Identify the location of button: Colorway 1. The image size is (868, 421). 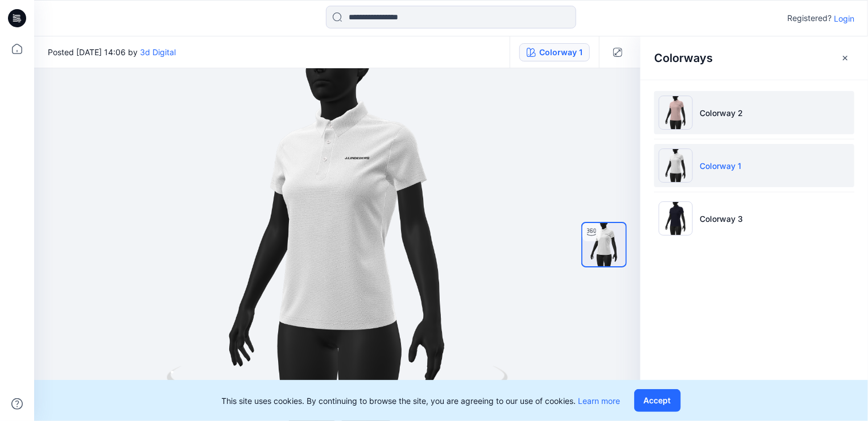
(555, 53).